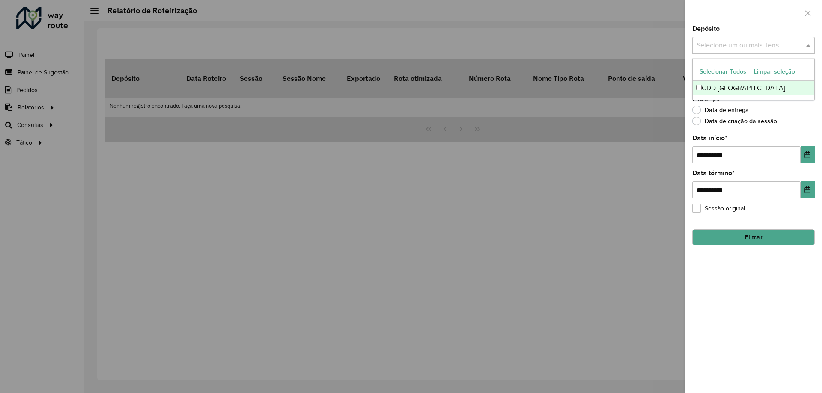 The height and width of the screenshot is (393, 822). What do you see at coordinates (718, 208) in the screenshot?
I see `label: Sessão original` at bounding box center [718, 208].